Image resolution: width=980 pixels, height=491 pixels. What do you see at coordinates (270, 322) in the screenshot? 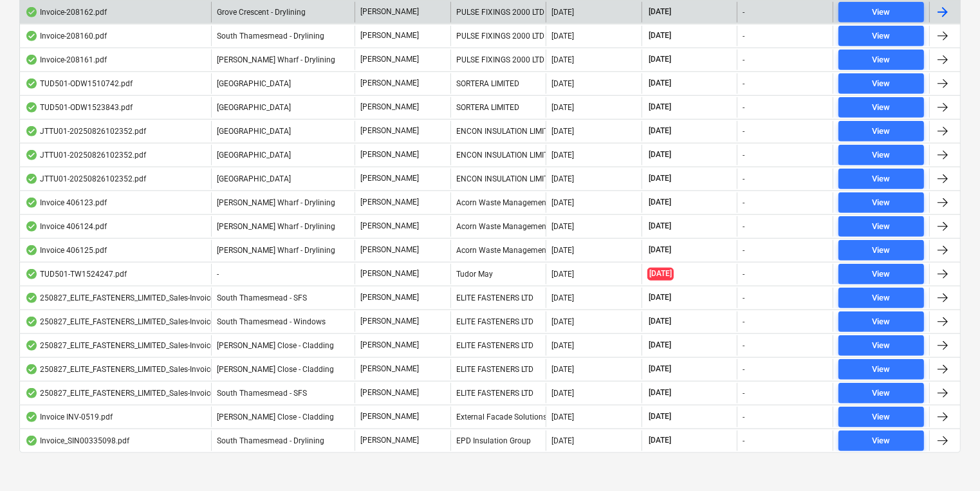
I see `span: South Thamesmead - Windows` at bounding box center [270, 322].